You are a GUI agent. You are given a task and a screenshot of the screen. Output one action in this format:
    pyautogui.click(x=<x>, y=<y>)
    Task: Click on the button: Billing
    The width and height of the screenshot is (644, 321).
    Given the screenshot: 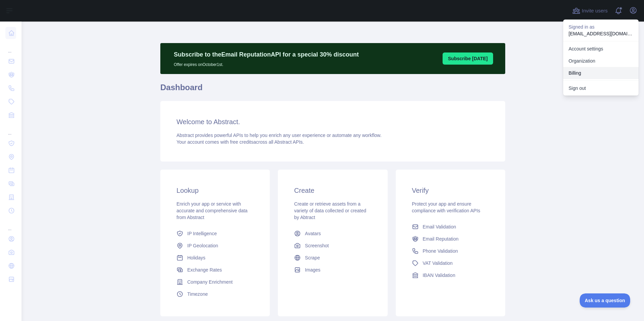 What is the action you would take?
    pyautogui.click(x=600, y=73)
    